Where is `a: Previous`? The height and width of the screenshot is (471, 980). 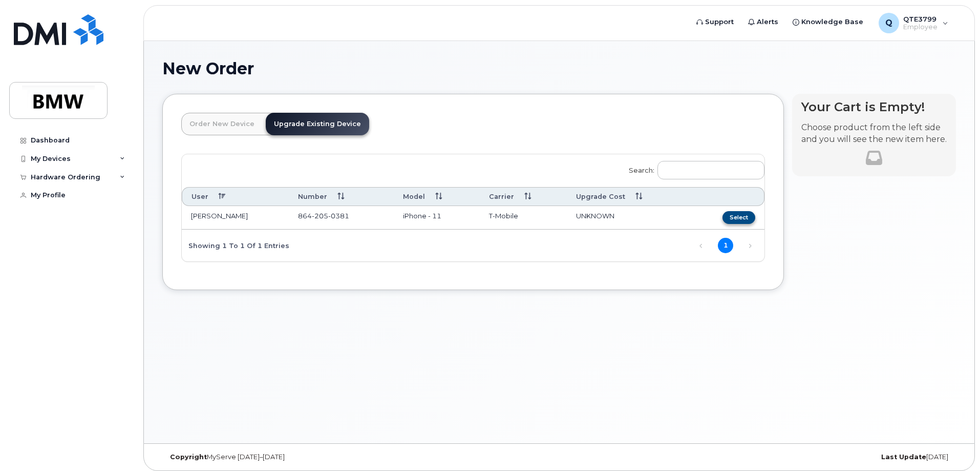 a: Previous is located at coordinates (701, 246).